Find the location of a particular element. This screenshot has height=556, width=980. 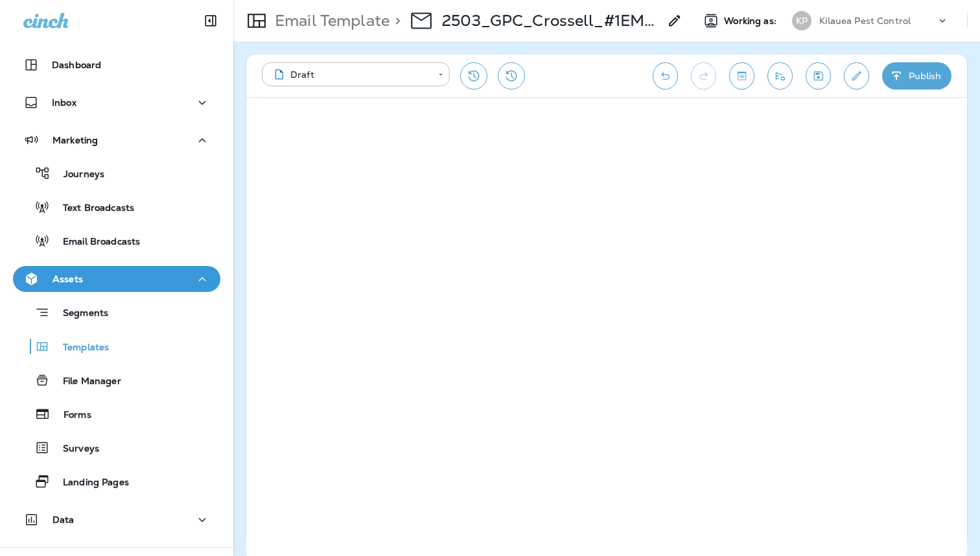

button: Publish is located at coordinates (917, 76).